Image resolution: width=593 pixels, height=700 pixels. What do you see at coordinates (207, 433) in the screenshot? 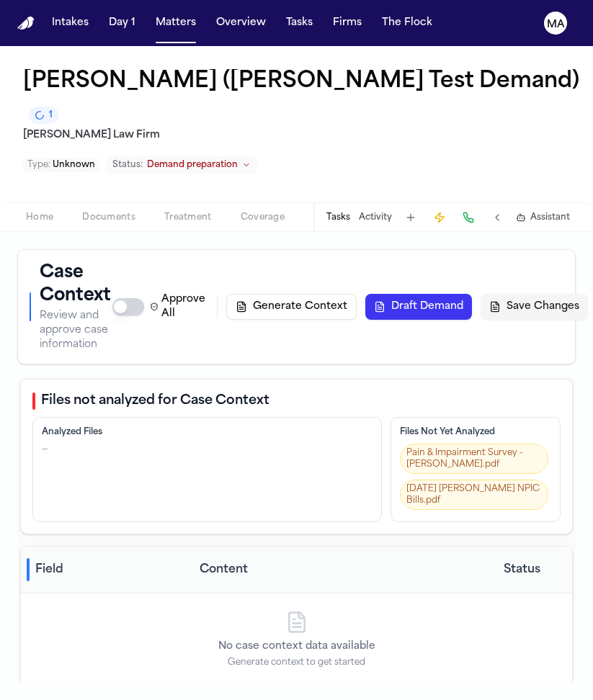
I see `div: Analyzed Files` at bounding box center [207, 433].